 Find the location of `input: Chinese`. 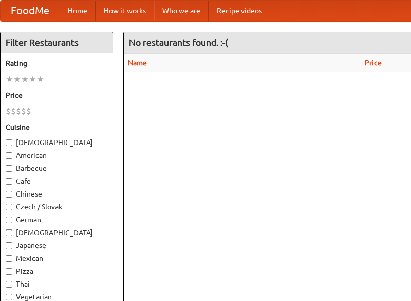

input: Chinese is located at coordinates (9, 194).